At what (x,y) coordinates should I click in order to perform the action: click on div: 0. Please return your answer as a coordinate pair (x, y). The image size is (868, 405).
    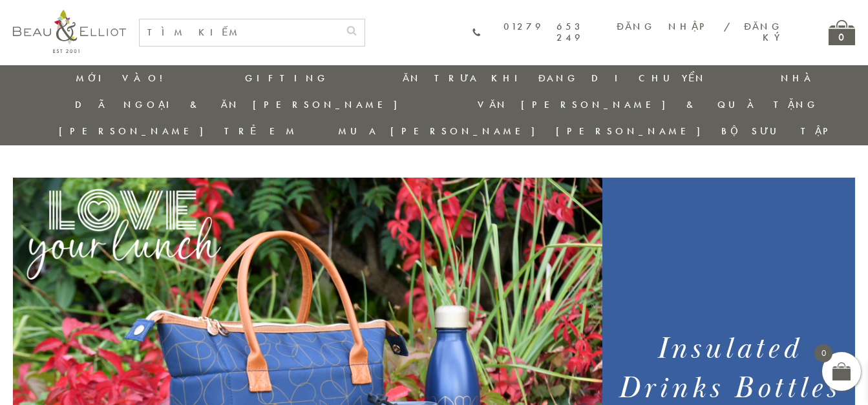
    Looking at the image, I should click on (842, 32).